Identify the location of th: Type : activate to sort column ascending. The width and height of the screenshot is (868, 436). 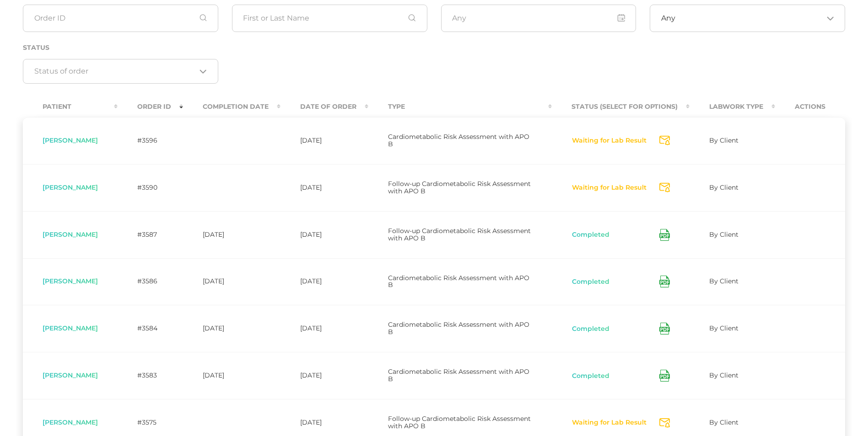
(460, 107).